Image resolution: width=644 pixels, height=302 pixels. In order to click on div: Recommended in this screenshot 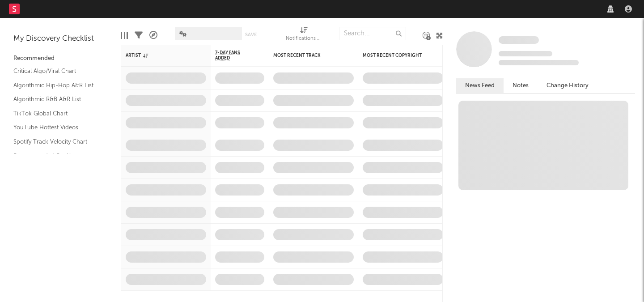, I will do `click(61, 58)`.